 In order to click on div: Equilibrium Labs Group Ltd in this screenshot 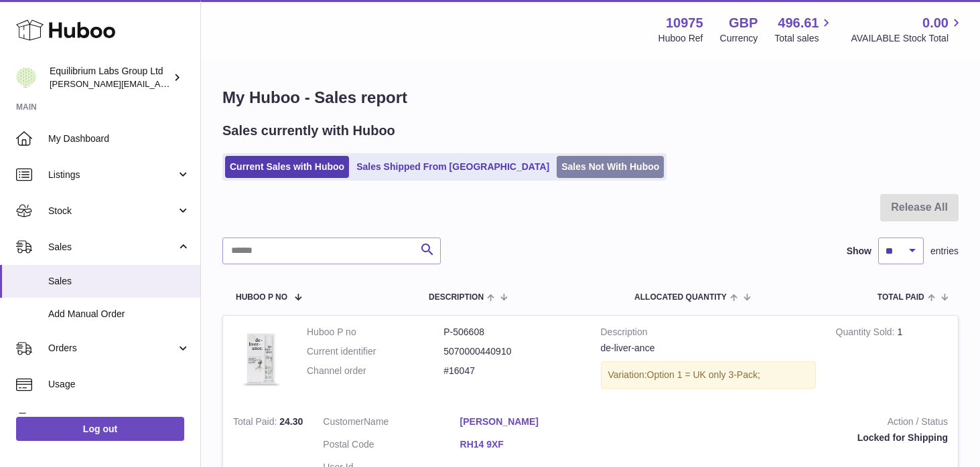, I will do `click(110, 77)`.